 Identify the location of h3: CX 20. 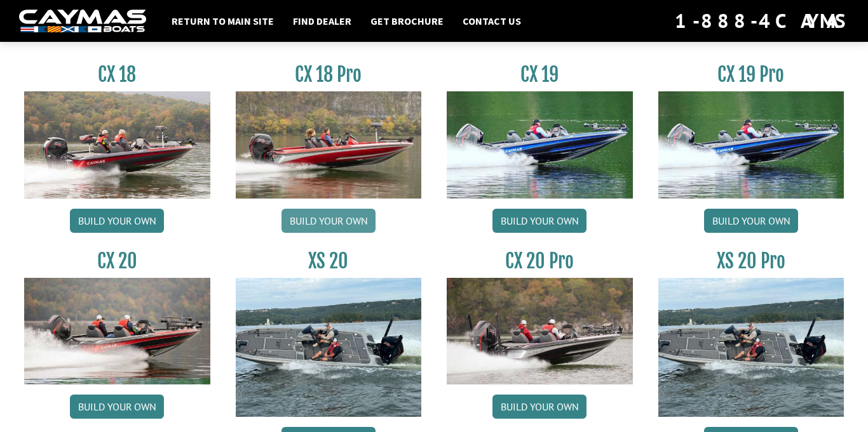
(117, 261).